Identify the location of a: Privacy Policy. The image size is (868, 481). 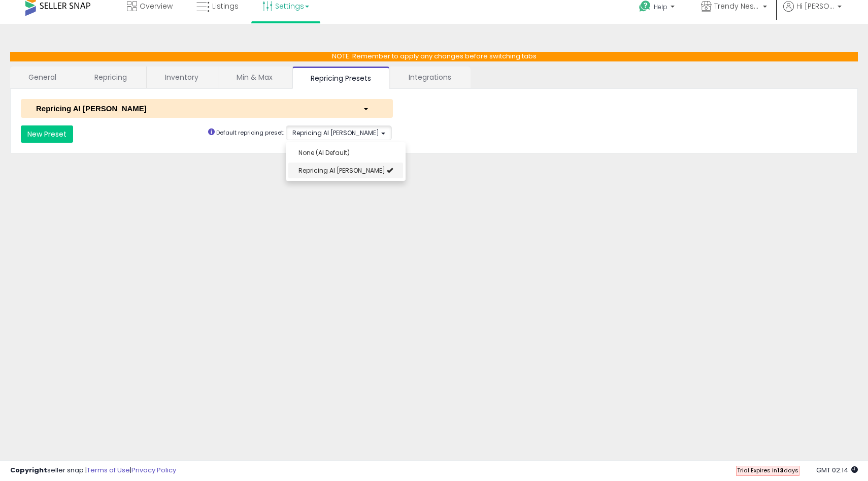
(154, 470).